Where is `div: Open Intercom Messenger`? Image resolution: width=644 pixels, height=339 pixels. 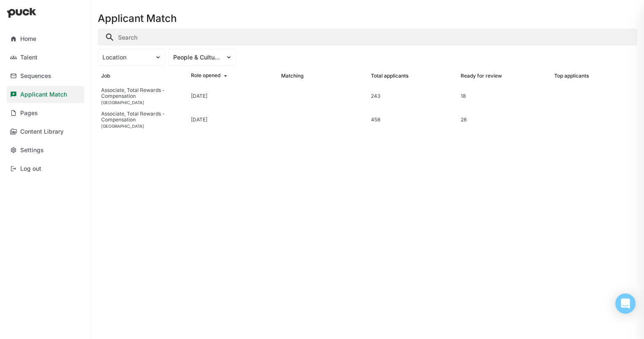 div: Open Intercom Messenger is located at coordinates (625, 303).